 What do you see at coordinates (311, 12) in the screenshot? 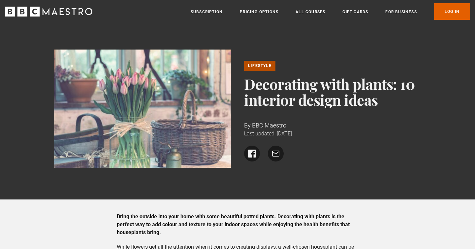
I see `a: All Courses` at bounding box center [311, 12].